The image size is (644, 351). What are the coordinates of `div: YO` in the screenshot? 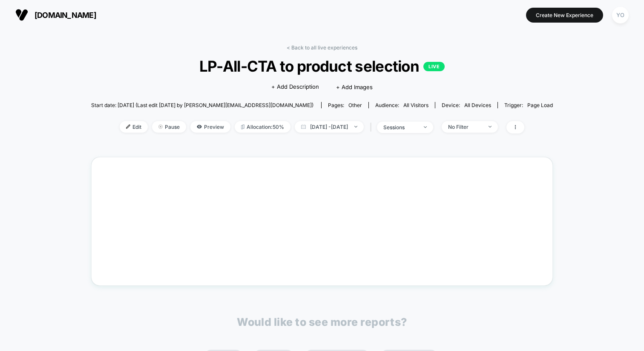 It's located at (620, 15).